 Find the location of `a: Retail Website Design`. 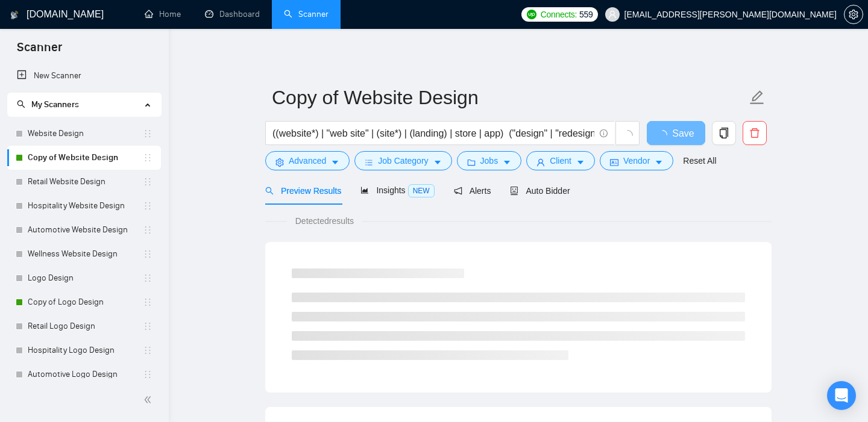

a: Retail Website Design is located at coordinates (85, 182).